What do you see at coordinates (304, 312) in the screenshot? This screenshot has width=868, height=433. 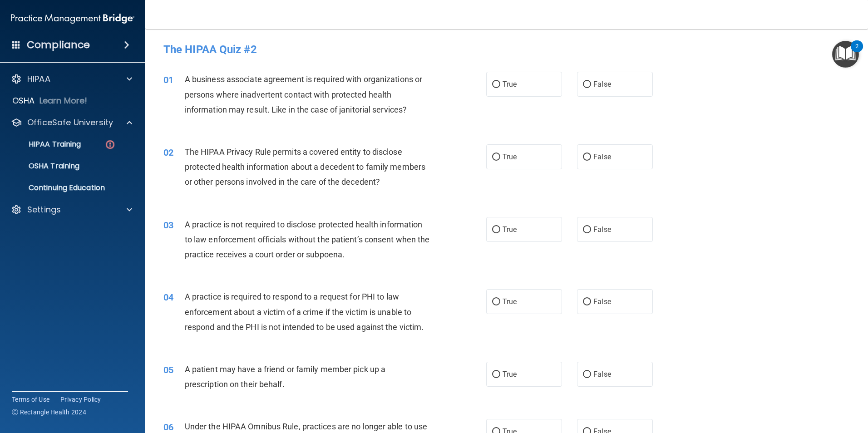 I see `span: A practice is required to respond to a request for PHI to law enforcement about a victim of a cri...` at bounding box center [304, 312].